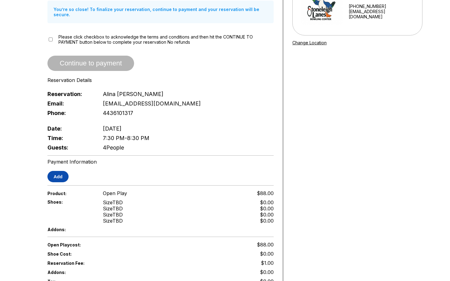 This screenshot has height=281, width=450. I want to click on a: Change Location, so click(310, 43).